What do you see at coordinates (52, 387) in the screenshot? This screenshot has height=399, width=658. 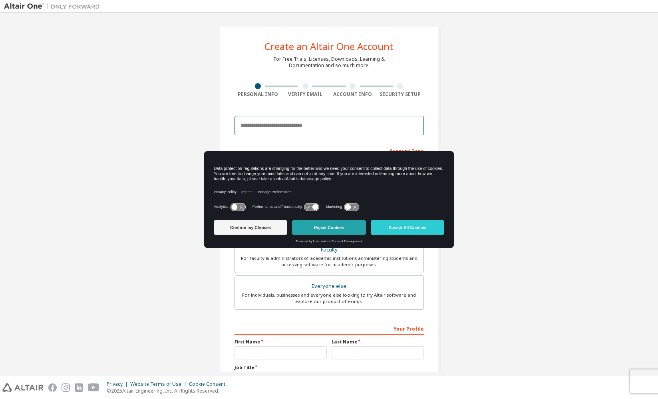 I see `img: facebook.svg` at bounding box center [52, 387].